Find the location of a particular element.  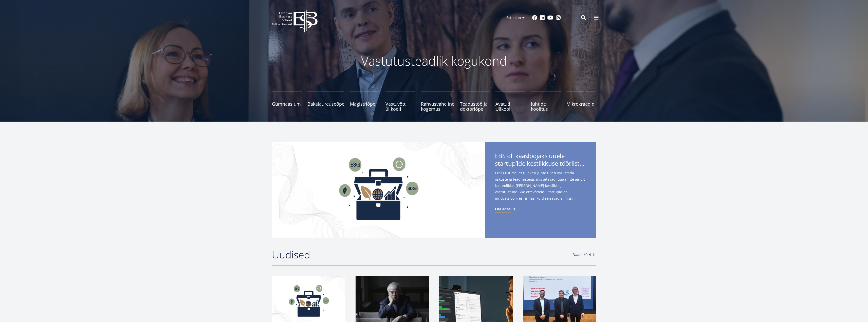

a: Loe edasi is located at coordinates (505, 209).